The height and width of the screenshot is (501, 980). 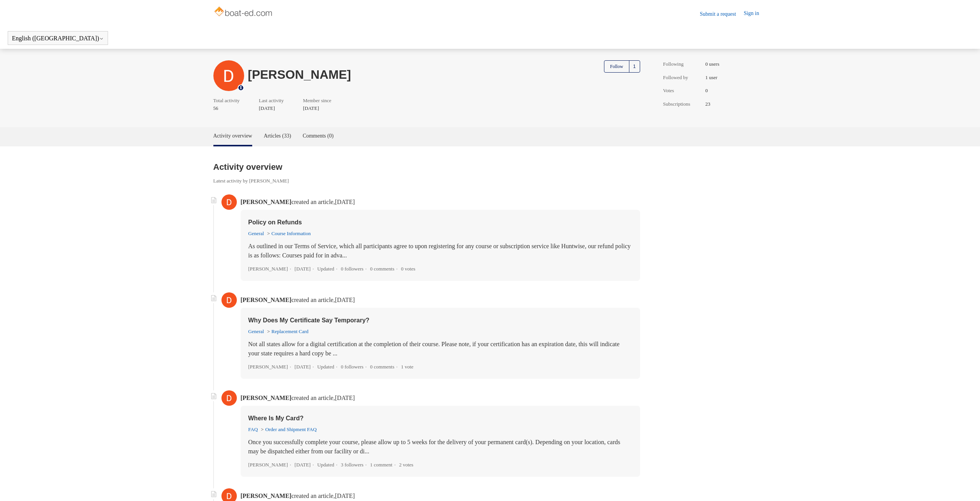 What do you see at coordinates (253, 429) in the screenshot?
I see `a: FAQ` at bounding box center [253, 429].